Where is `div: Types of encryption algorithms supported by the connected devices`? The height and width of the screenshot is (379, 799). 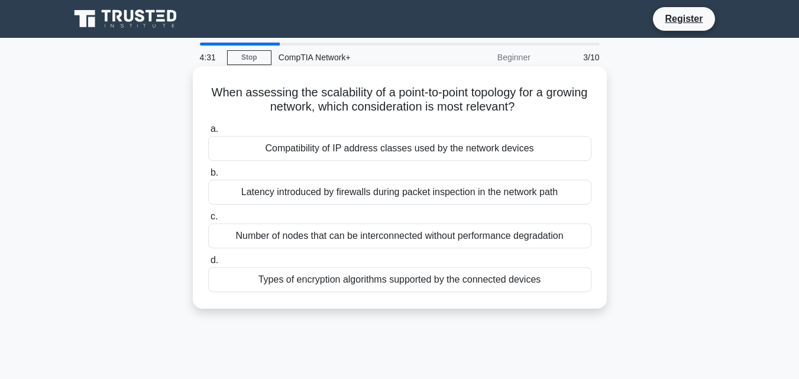 div: Types of encryption algorithms supported by the connected devices is located at coordinates (400, 280).